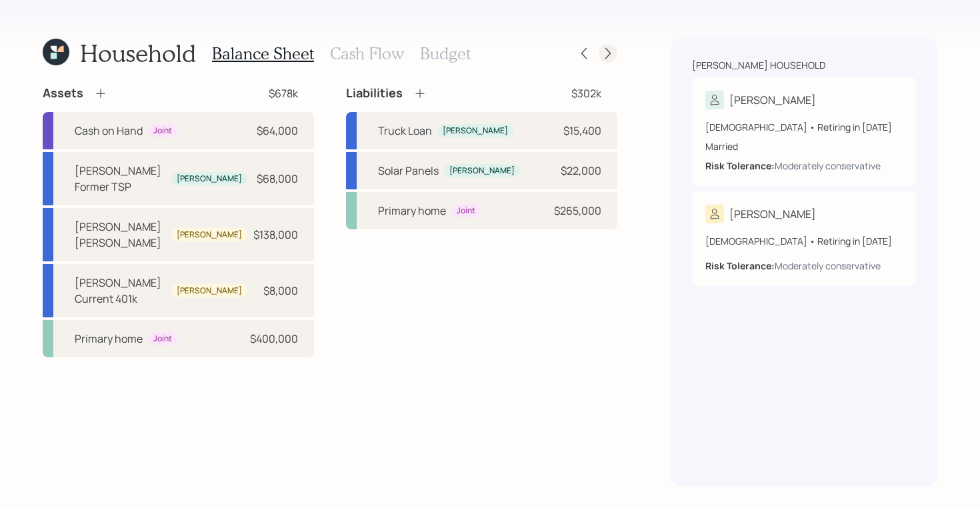 This screenshot has height=508, width=980. I want to click on div: $400,000, so click(274, 338).